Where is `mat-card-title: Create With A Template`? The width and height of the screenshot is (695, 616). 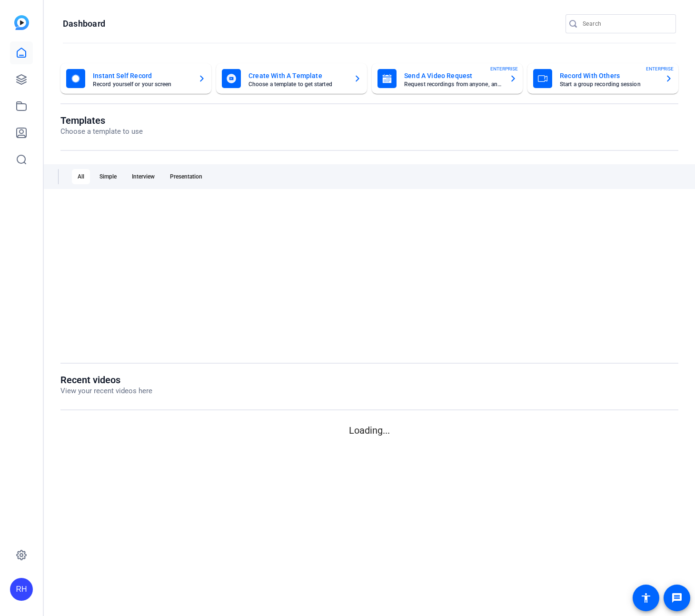 mat-card-title: Create With A Template is located at coordinates (297, 76).